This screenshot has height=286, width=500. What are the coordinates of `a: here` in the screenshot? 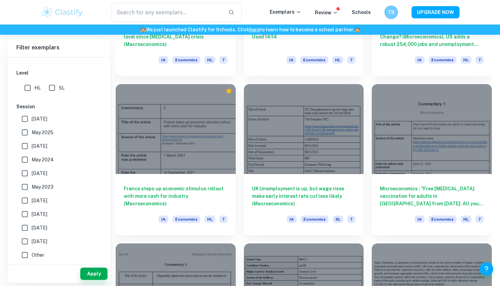 It's located at (254, 30).